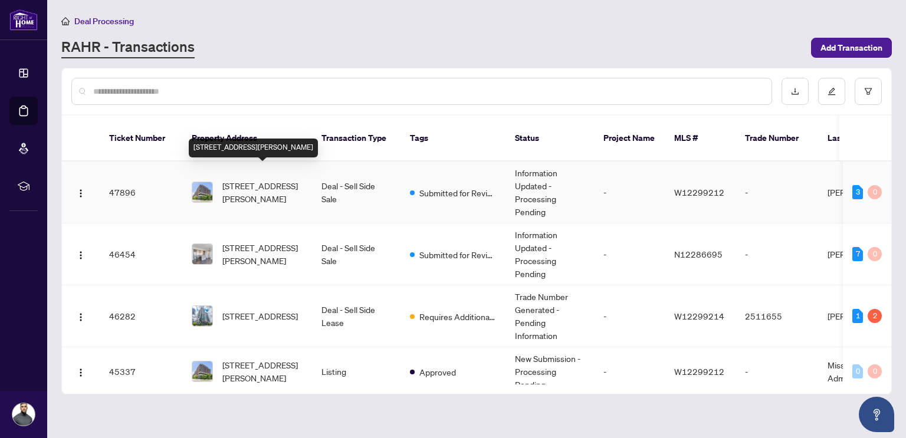 The width and height of the screenshot is (906, 438). I want to click on span: Add Transaction, so click(852, 48).